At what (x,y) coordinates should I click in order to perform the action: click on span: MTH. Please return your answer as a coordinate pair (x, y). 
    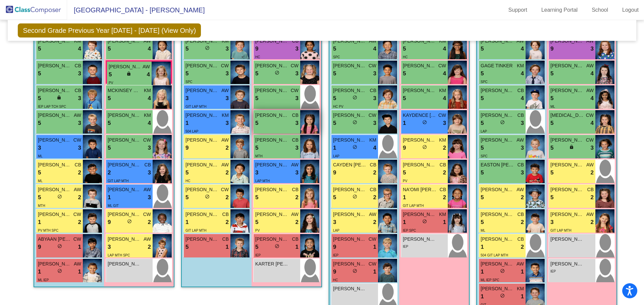
    Looking at the image, I should click on (259, 156).